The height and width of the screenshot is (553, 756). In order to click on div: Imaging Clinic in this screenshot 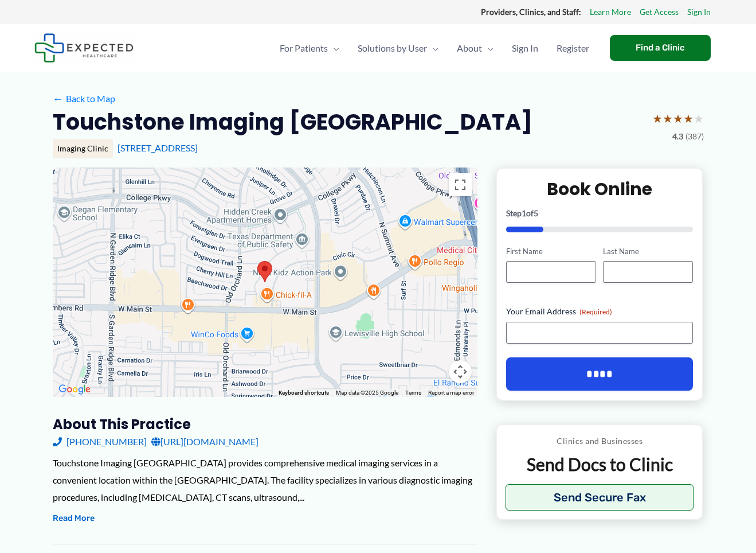, I will do `click(83, 148)`.